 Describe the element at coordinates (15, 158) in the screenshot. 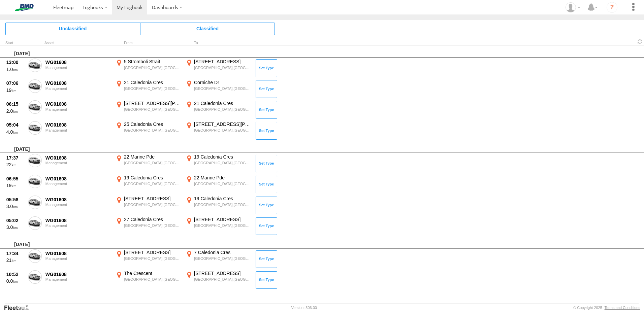

I see `div: 17:37` at that location.